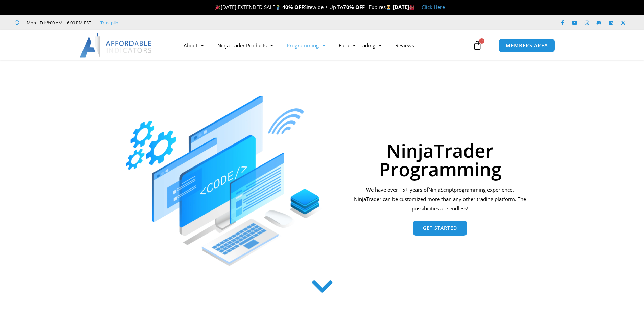 The image size is (644, 311). Describe the element at coordinates (441, 190) in the screenshot. I see `span: NinjaScript` at that location.